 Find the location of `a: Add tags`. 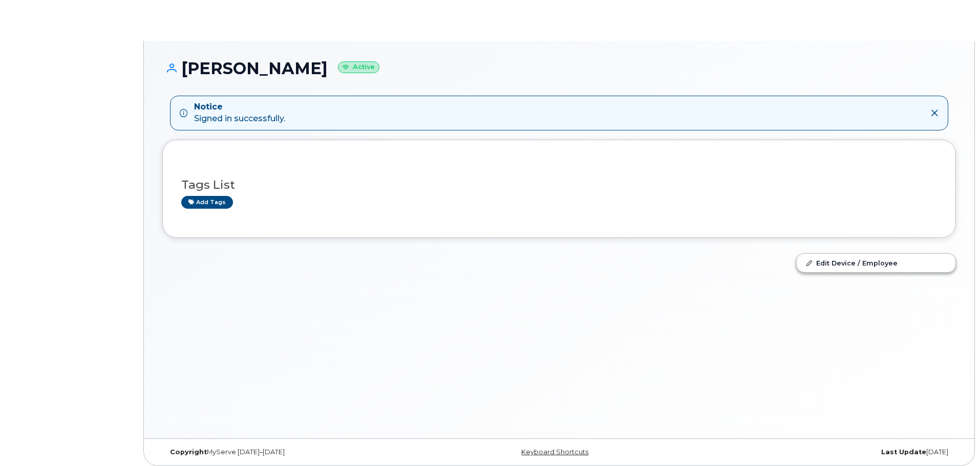

a: Add tags is located at coordinates (207, 202).